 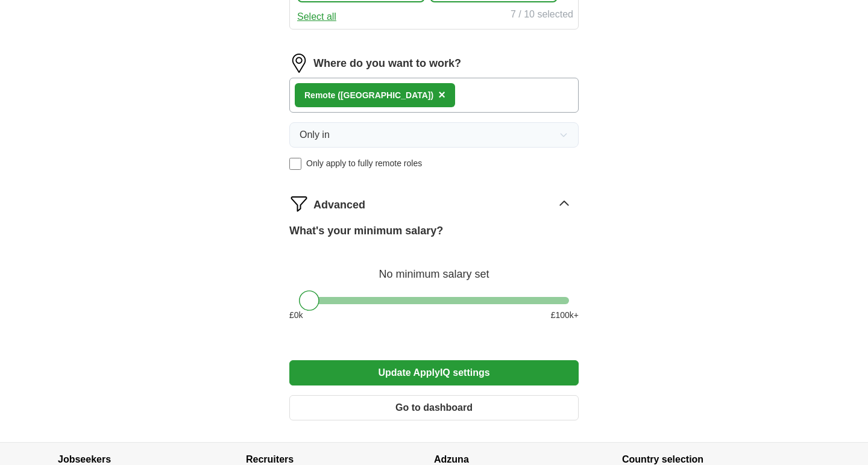 What do you see at coordinates (434, 372) in the screenshot?
I see `button: Update ApplyIQ settings` at bounding box center [434, 372].